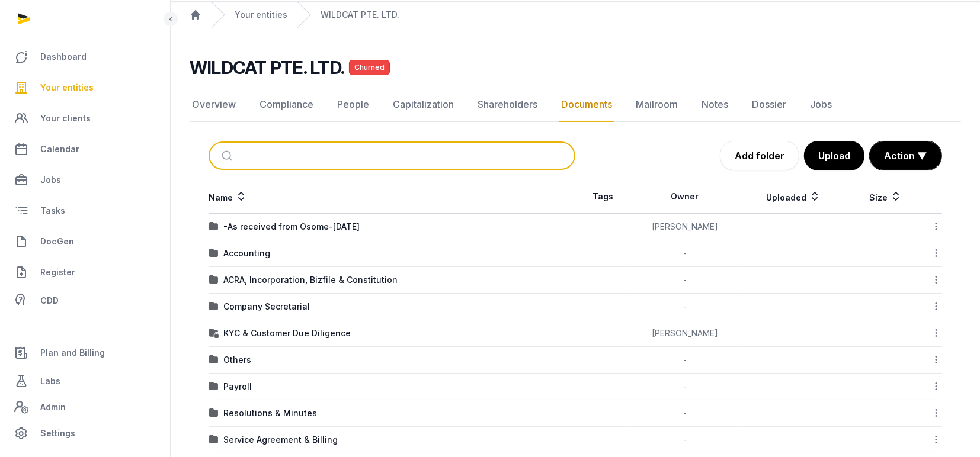  I want to click on div: Accounting, so click(246, 254).